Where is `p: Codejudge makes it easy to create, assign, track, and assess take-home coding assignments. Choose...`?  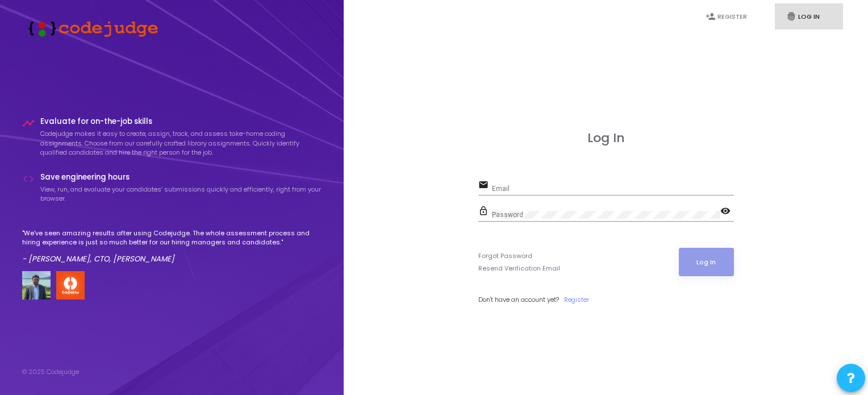
p: Codejudge makes it easy to create, assign, track, and assess take-home coding assignments. Choose... is located at coordinates (181, 143).